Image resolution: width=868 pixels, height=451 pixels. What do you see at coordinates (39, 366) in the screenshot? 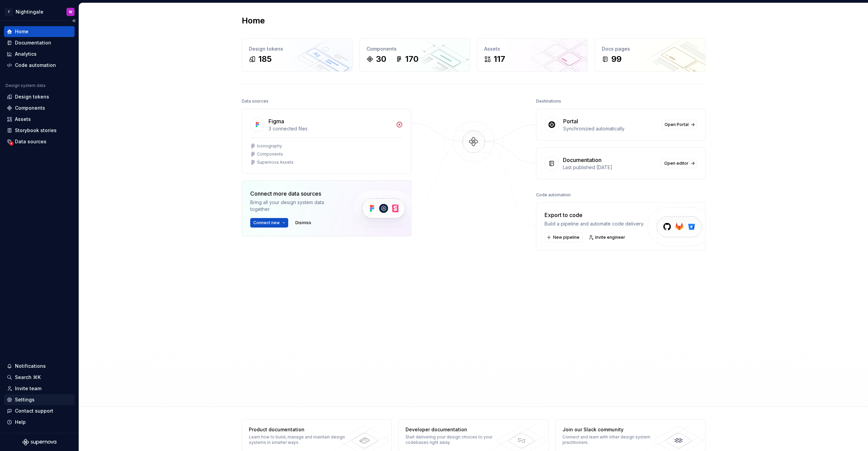
I see `button: Notifications` at bounding box center [39, 366].